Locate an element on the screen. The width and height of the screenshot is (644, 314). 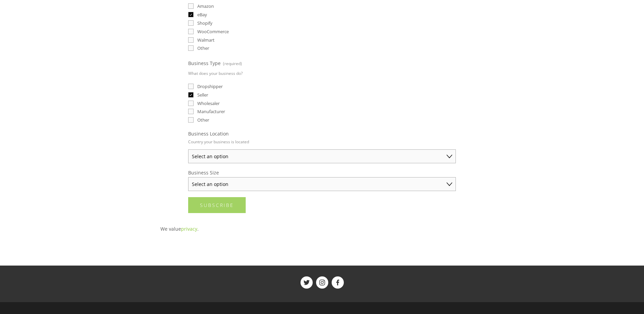
input: Manufacturer is located at coordinates (191, 112).